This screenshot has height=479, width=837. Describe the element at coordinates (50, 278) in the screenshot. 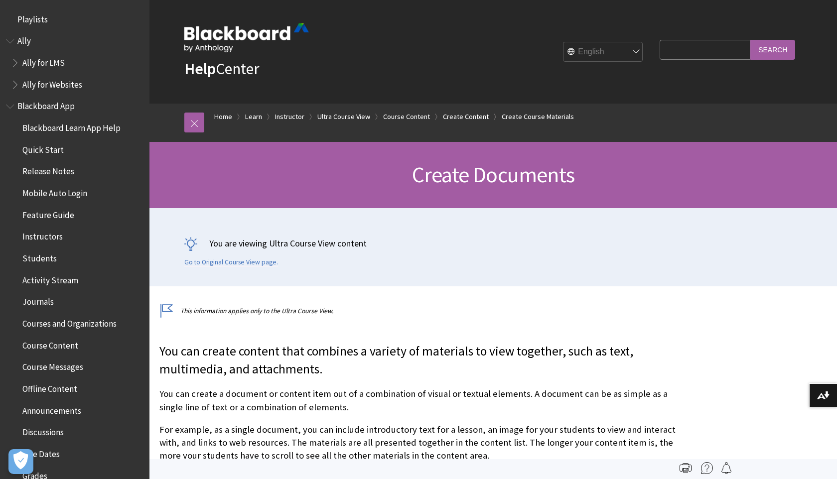

I see `span: Activity Stream` at that location.